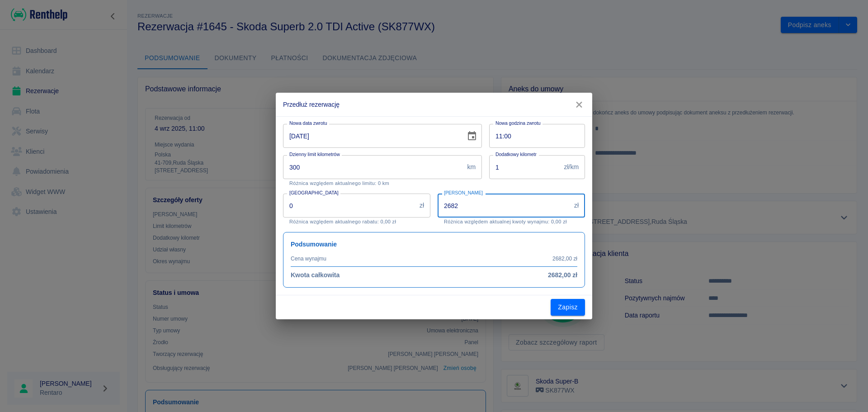 The height and width of the screenshot is (412, 868). Describe the element at coordinates (434, 244) in the screenshot. I see `h6: Podsumowanie` at that location.